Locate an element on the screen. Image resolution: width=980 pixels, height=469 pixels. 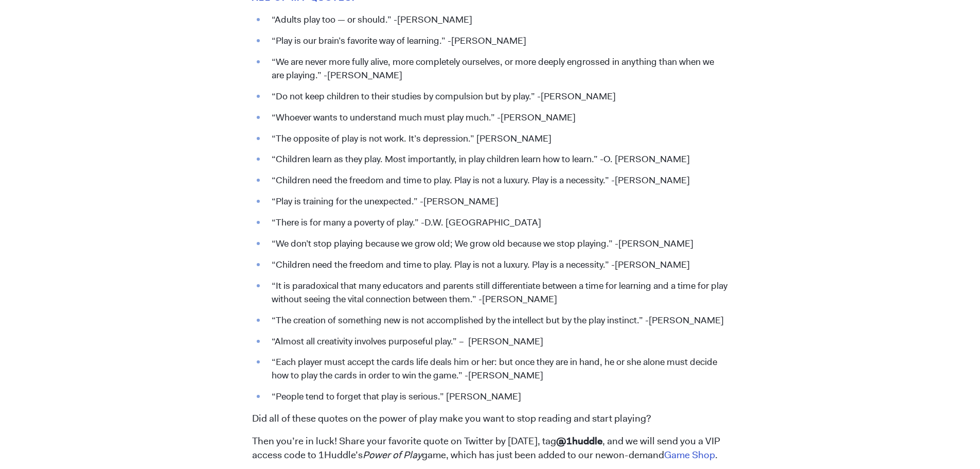
li: “It is paradoxical that many educators and parents still differentiate between a time for learnin... is located at coordinates (497, 293).